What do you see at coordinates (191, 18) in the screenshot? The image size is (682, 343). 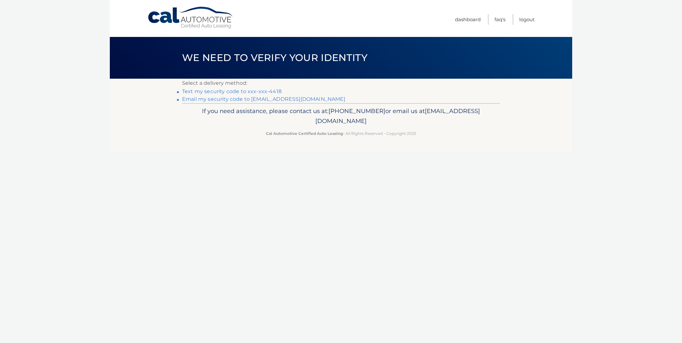 I see `a: Cal Automotive` at bounding box center [191, 18].